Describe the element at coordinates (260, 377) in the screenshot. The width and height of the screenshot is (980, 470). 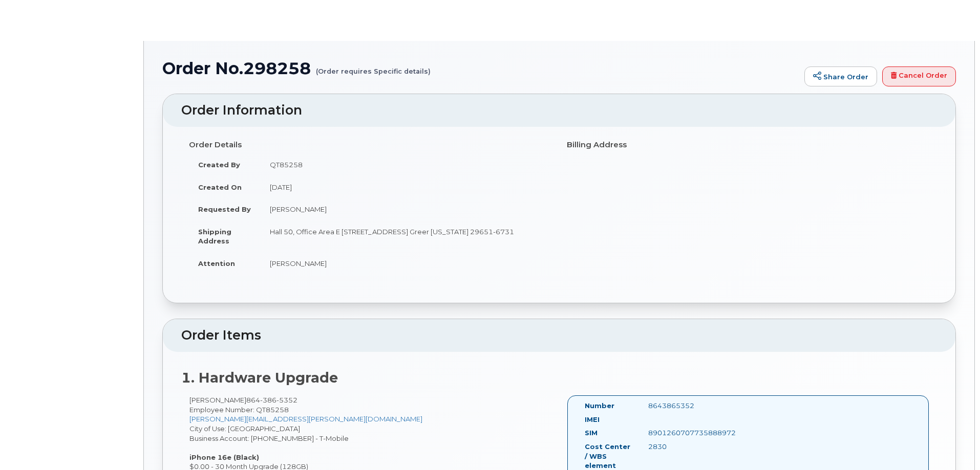
I see `strong: 1. Hardware Upgrade` at that location.